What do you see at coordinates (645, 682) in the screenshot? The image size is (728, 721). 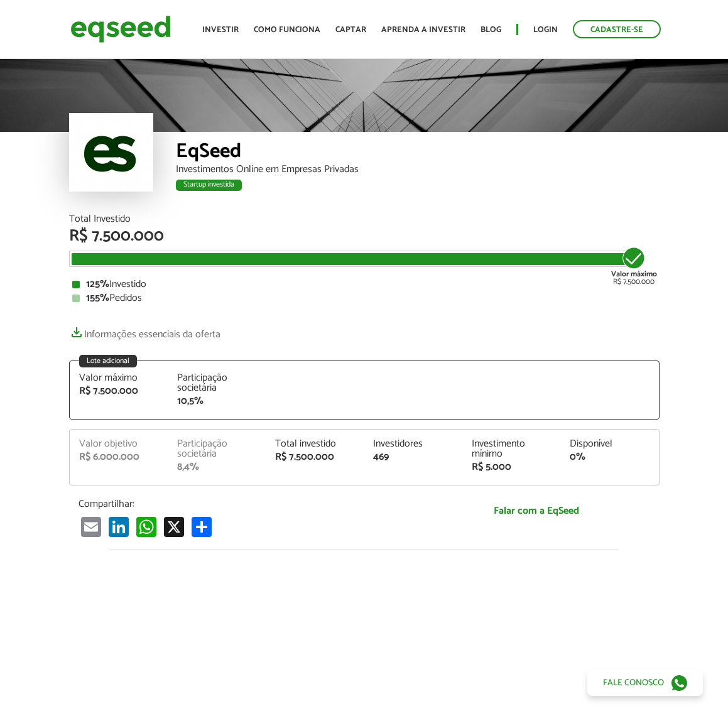 I see `a: Fale conosco` at bounding box center [645, 682].